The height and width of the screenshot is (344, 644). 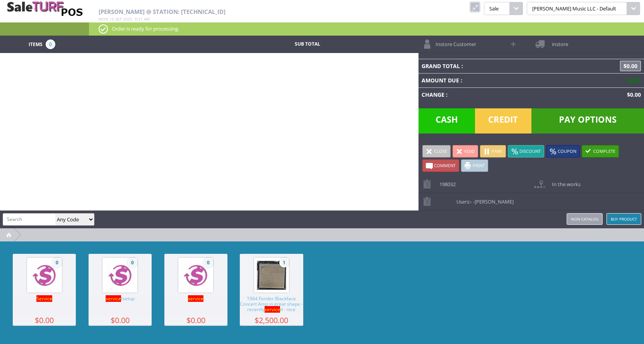 What do you see at coordinates (120, 307) in the screenshot?
I see `span: /setup` at bounding box center [120, 307].